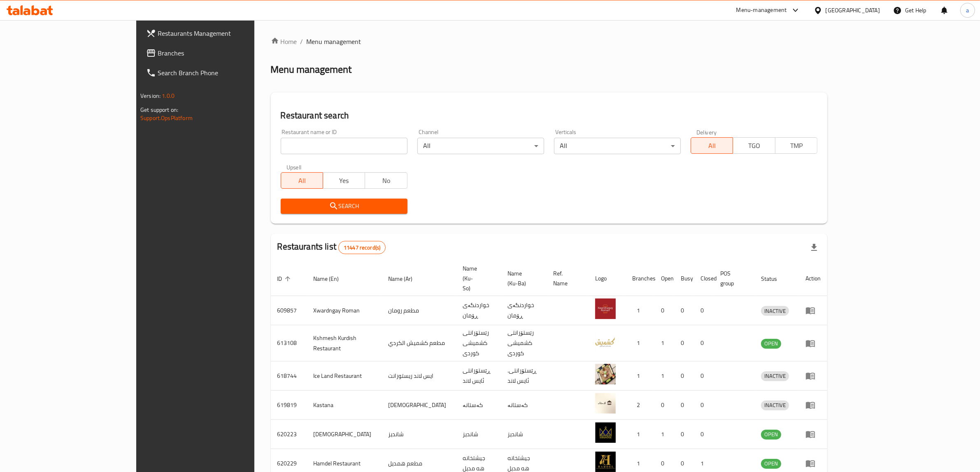 Image resolution: width=980 pixels, height=472 pixels. Describe the element at coordinates (361, 247) in the screenshot. I see `div: Total records count` at that location.